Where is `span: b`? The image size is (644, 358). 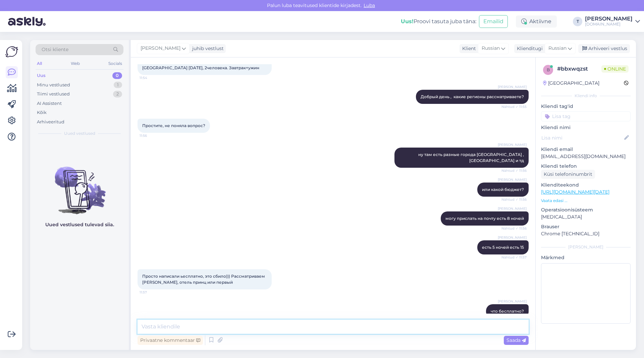 span: b is located at coordinates (548, 70).